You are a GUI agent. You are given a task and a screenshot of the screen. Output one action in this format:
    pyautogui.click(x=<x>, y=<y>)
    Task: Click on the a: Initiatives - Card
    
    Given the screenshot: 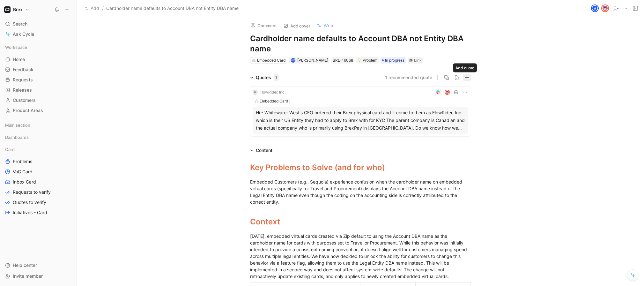 What is the action you would take?
    pyautogui.click(x=38, y=212)
    